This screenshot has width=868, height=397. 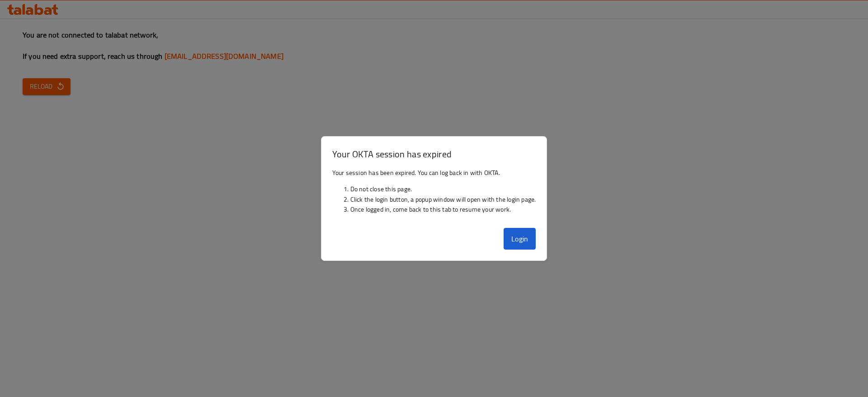 What do you see at coordinates (520, 239) in the screenshot?
I see `button: Login` at bounding box center [520, 239].